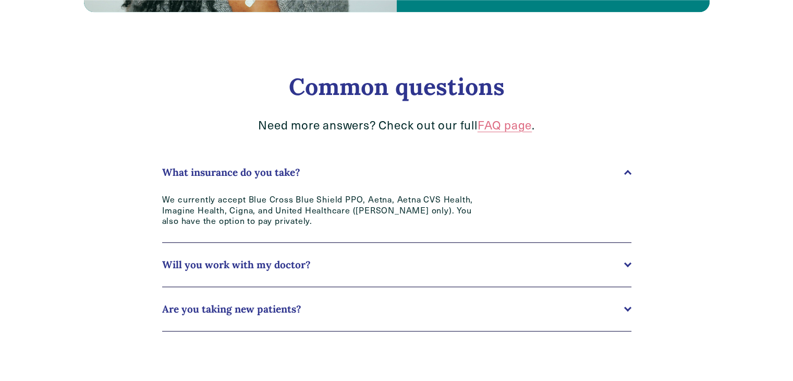  What do you see at coordinates (393, 172) in the screenshot?
I see `span: What insurance do you take?` at bounding box center [393, 172].